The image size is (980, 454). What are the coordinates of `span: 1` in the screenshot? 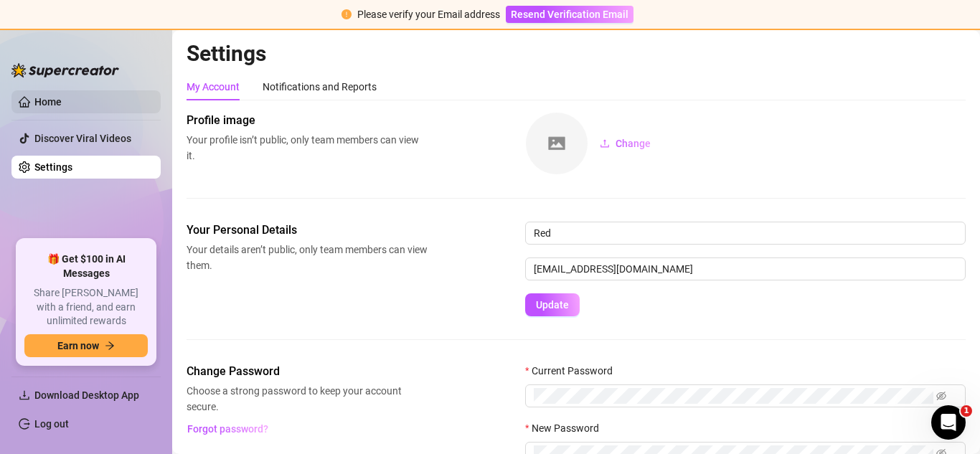 It's located at (966, 411).